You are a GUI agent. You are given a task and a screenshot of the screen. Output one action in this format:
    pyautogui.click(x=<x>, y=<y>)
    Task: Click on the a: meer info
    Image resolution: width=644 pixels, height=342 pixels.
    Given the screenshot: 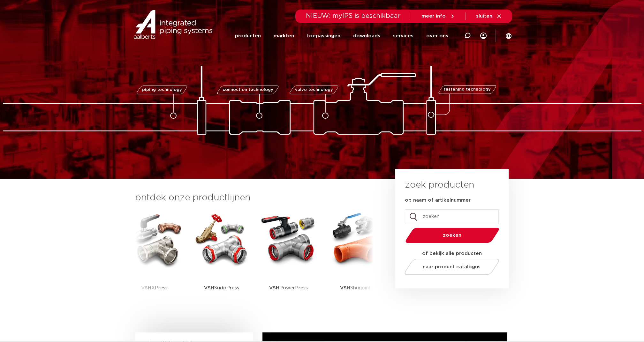 What is the action you would take?
    pyautogui.click(x=438, y=16)
    